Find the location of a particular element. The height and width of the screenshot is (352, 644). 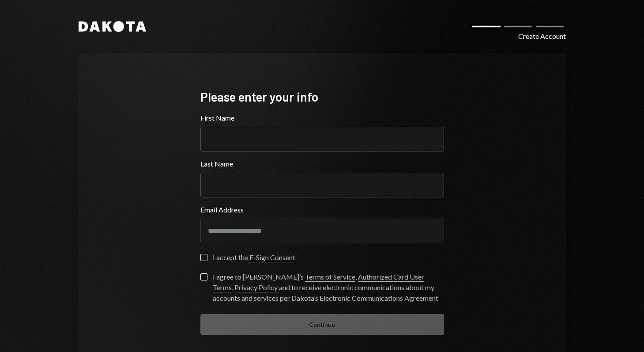

div: Create Account is located at coordinates (542, 36).